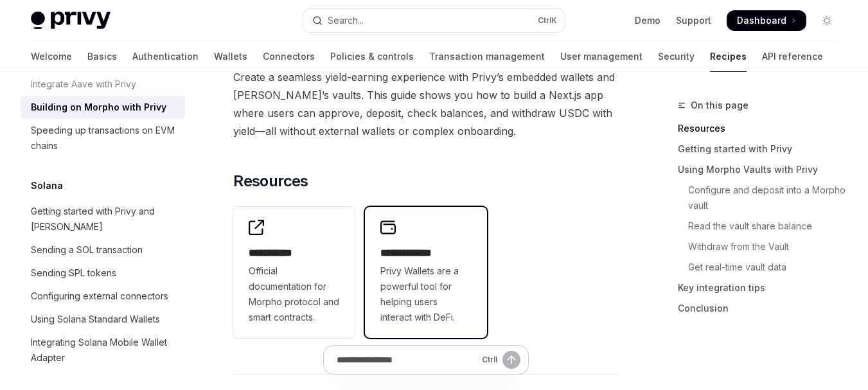 Image resolution: width=868 pixels, height=390 pixels. What do you see at coordinates (793, 56) in the screenshot?
I see `a: API reference` at bounding box center [793, 56].